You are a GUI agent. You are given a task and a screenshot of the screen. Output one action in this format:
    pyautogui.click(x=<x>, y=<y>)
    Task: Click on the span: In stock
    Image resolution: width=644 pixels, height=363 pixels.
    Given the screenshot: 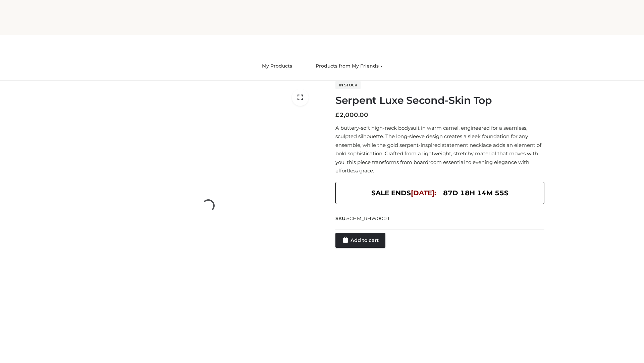 What is the action you would take?
    pyautogui.click(x=348, y=85)
    